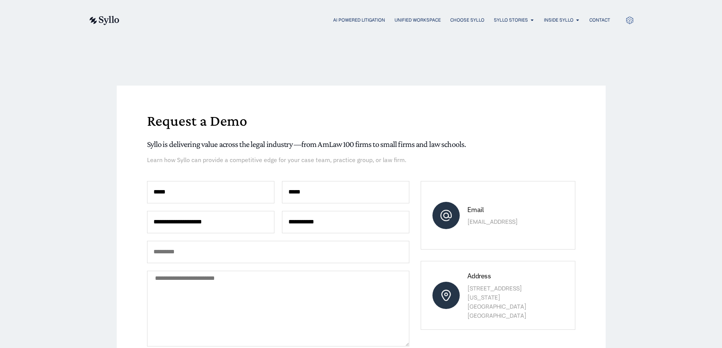 The height and width of the screenshot is (348, 722). Describe the element at coordinates (467, 20) in the screenshot. I see `span: Choose Syllo` at that location.